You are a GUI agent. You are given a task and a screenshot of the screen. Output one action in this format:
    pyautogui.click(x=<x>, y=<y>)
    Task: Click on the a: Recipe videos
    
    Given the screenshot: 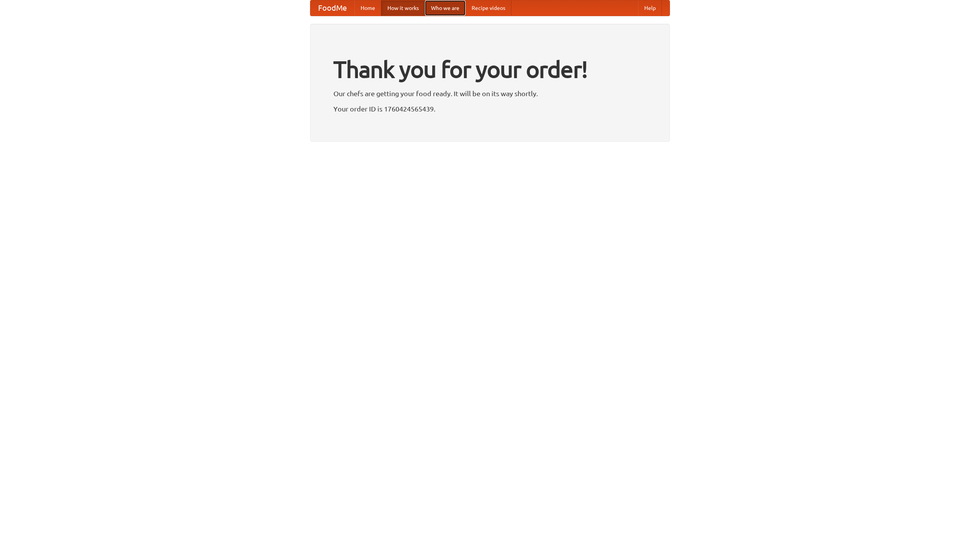 What is the action you would take?
    pyautogui.click(x=488, y=8)
    